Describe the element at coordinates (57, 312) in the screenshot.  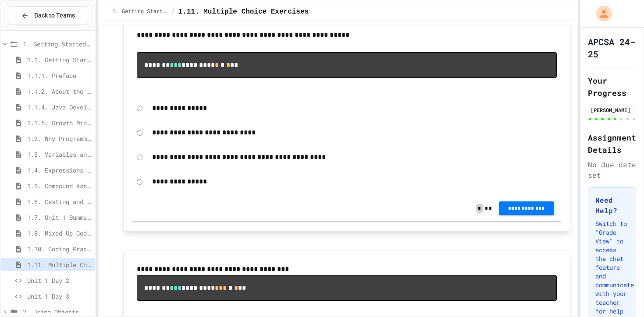
I see `span: 2. Using Objects` at that location.